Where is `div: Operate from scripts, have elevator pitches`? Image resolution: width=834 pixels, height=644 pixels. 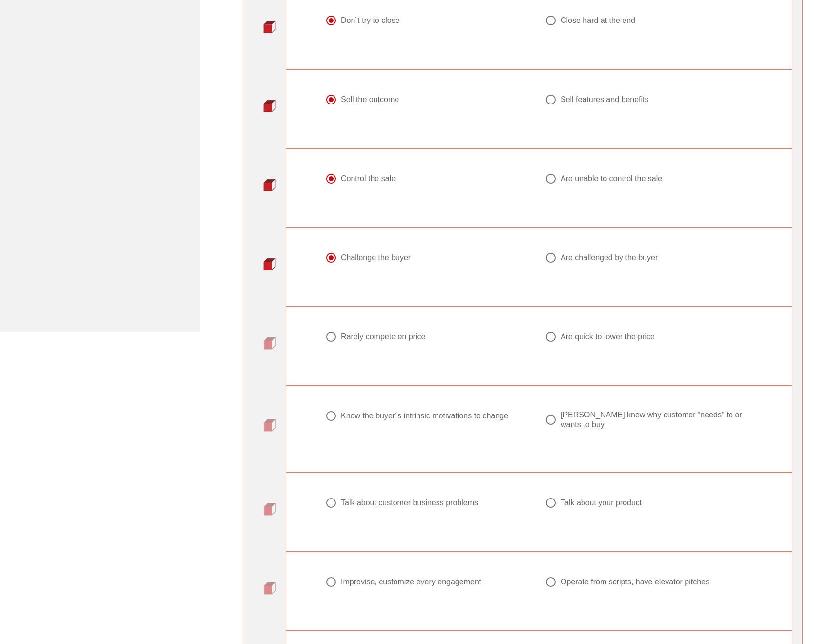 div: Operate from scripts, have elevator pitches is located at coordinates (634, 582).